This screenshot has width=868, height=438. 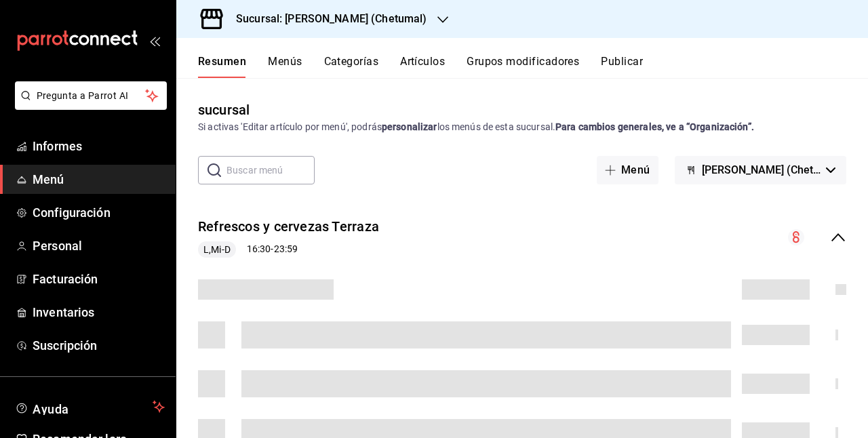 What do you see at coordinates (621, 61) in the screenshot?
I see `font: Publicar` at bounding box center [621, 61].